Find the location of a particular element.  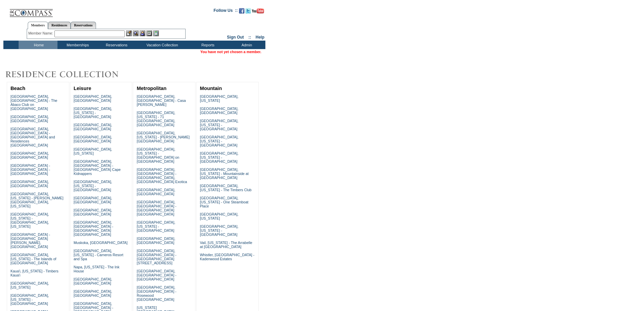

td: Admin is located at coordinates (246, 45).